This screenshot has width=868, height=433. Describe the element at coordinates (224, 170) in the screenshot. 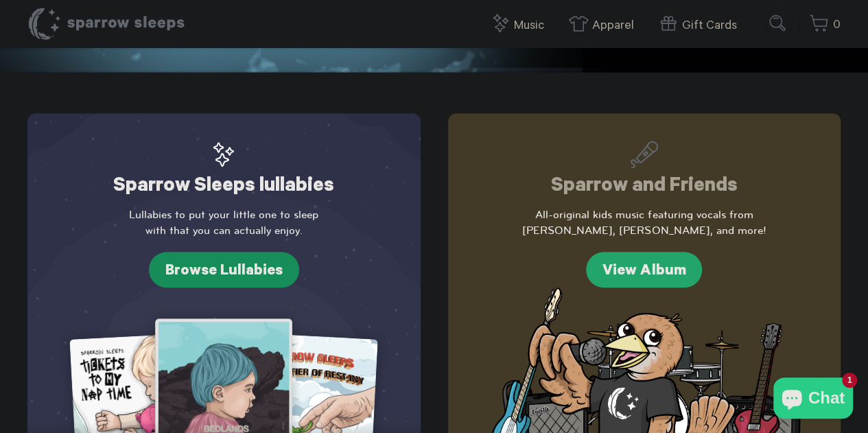

I see `h2: Sparrow Sleeps lullabies` at that location.